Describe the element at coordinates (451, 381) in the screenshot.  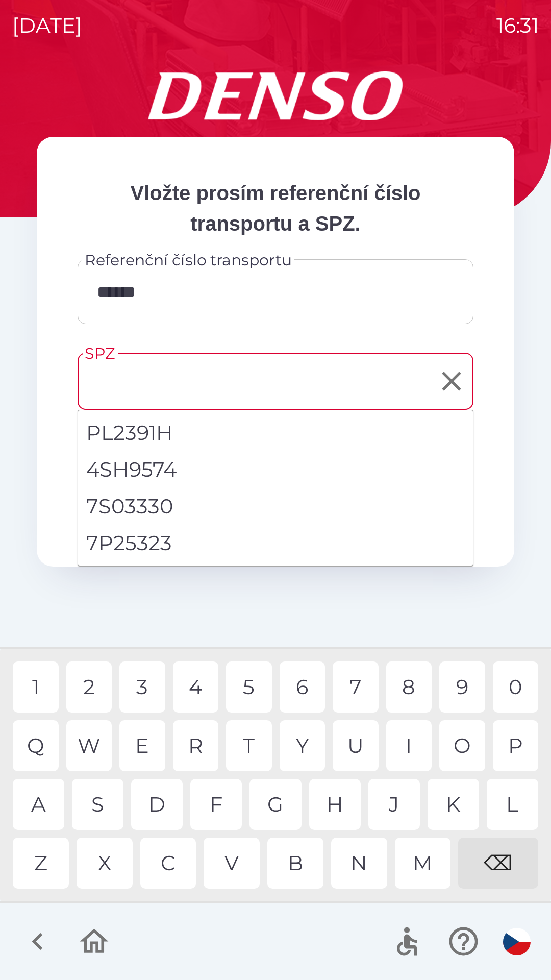
I see `button: Clear` at that location.